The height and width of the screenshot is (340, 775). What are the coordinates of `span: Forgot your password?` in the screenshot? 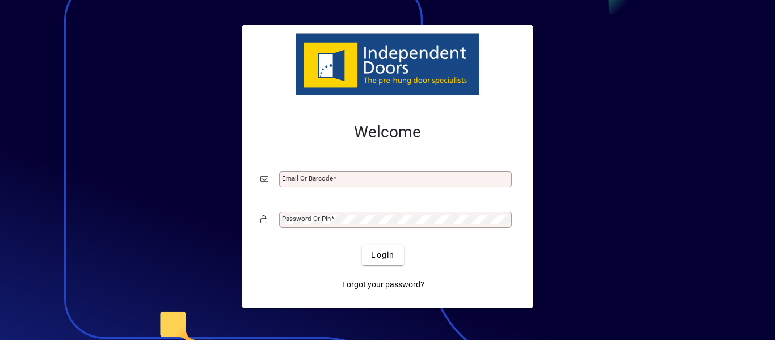 It's located at (383, 284).